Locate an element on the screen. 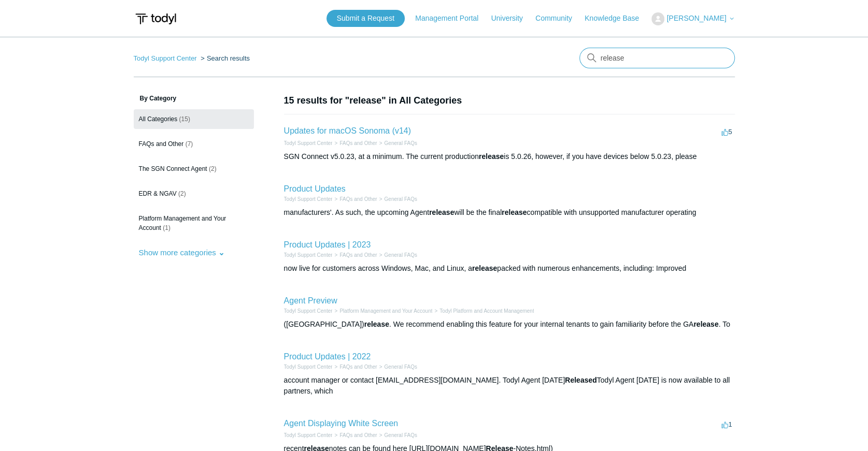 This screenshot has height=451, width=868. a: Knowledge Base is located at coordinates (616, 18).